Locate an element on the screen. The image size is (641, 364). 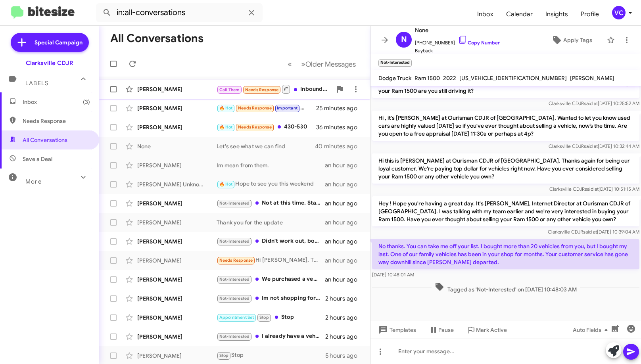
a: Copy Number is located at coordinates (479, 42).